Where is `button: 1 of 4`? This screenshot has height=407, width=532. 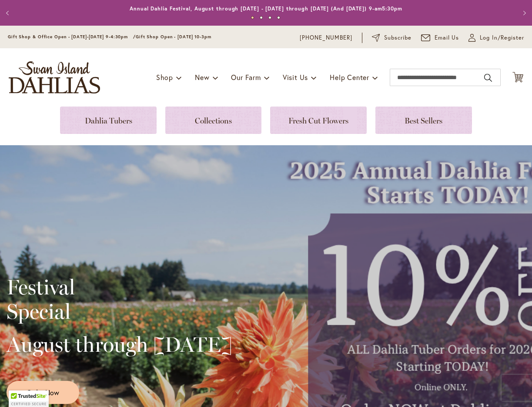 button: 1 of 4 is located at coordinates (252, 17).